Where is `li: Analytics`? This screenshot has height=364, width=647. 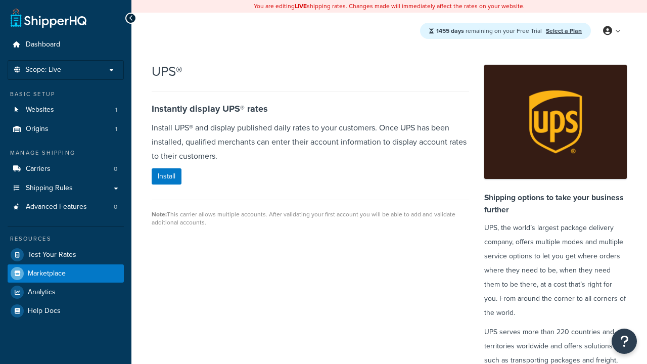 li: Analytics is located at coordinates (66, 292).